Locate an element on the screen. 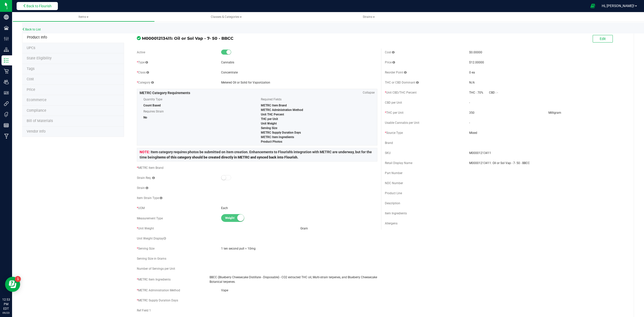  span: Active is located at coordinates (141, 52).